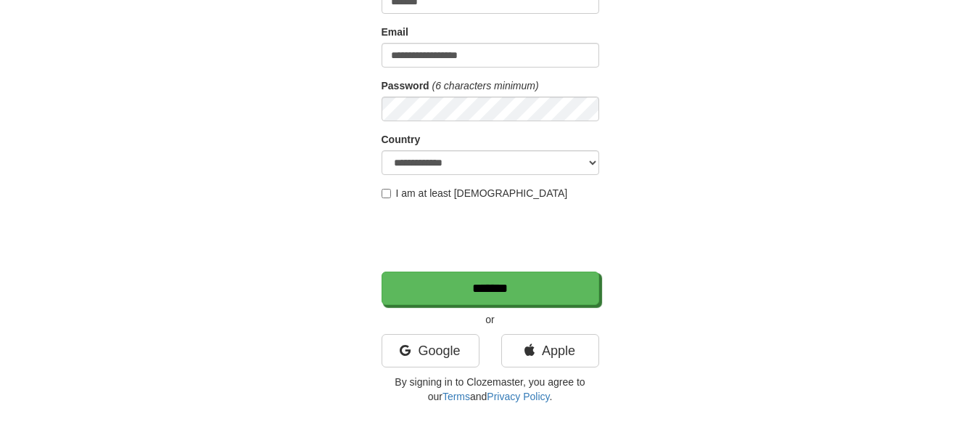 This screenshot has width=980, height=435. I want to click on label: Password, so click(406, 85).